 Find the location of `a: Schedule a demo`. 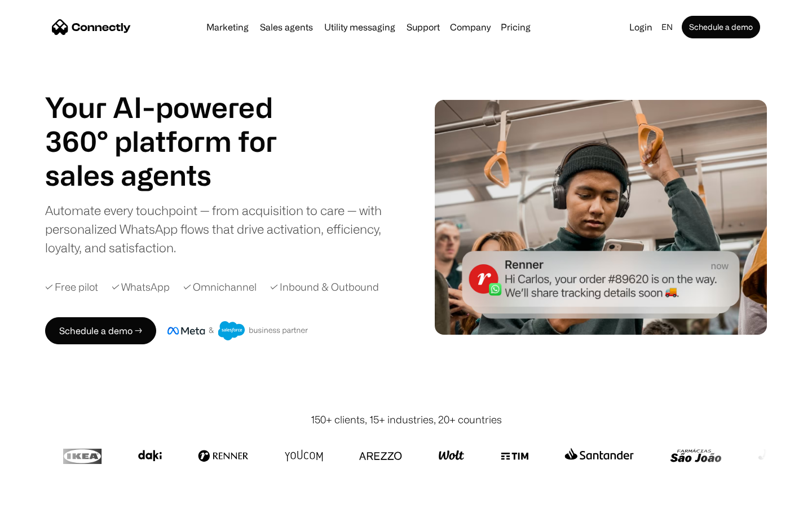

a: Schedule a demo is located at coordinates (721, 27).